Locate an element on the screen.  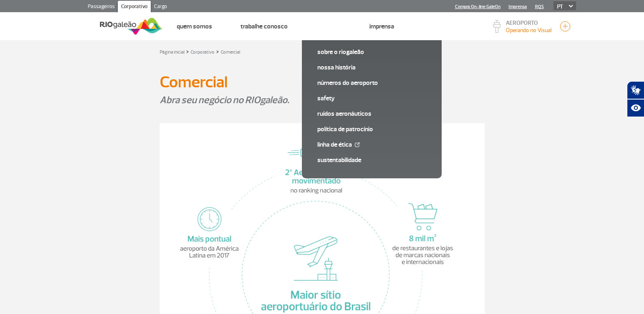
a: Nossa História is located at coordinates (372, 68).